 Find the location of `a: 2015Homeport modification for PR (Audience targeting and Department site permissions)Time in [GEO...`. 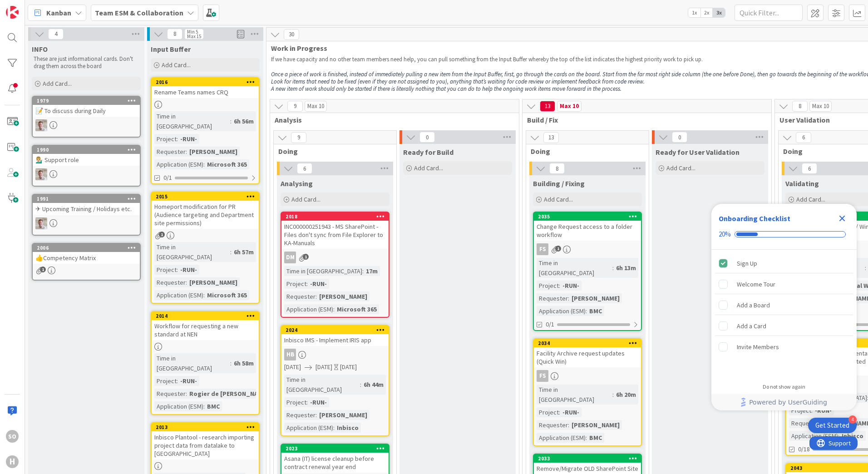

a: 2015Homeport modification for PR (Audience targeting and Department site permissions)Time in [GEO... is located at coordinates (205, 248).